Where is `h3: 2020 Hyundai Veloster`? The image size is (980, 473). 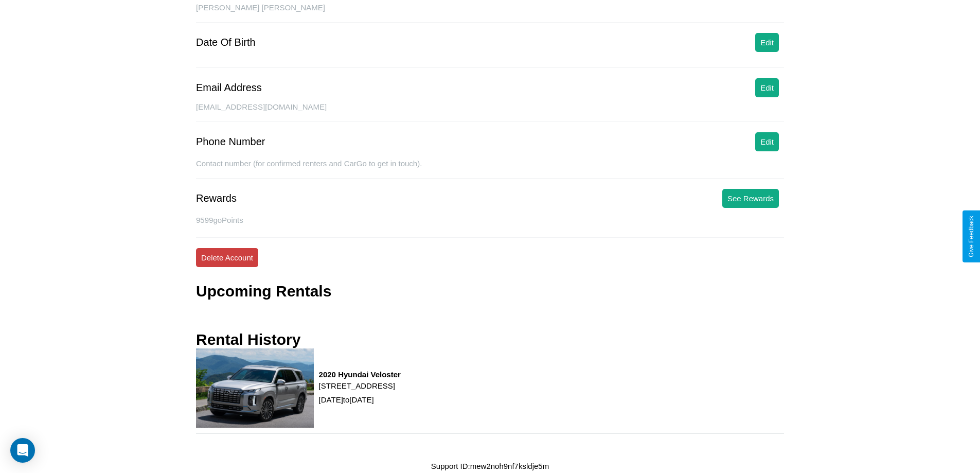
h3: 2020 Hyundai Veloster is located at coordinates (360, 374).